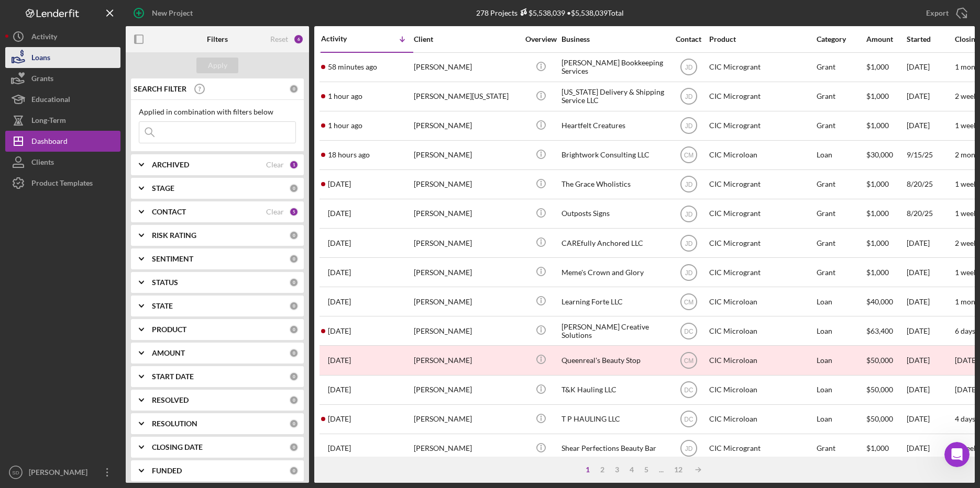  What do you see at coordinates (549, 13) in the screenshot?
I see `div: 278 Projects • $5,538,039 Total` at bounding box center [549, 13].